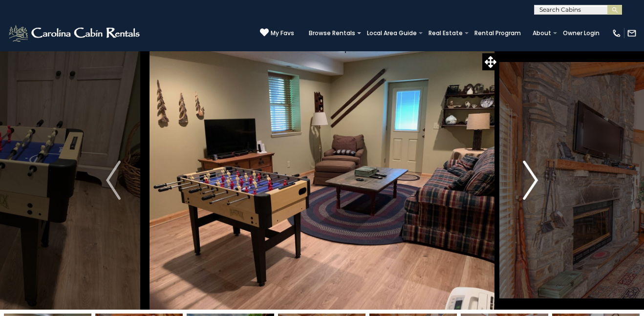  What do you see at coordinates (542, 33) in the screenshot?
I see `a: About` at bounding box center [542, 33].